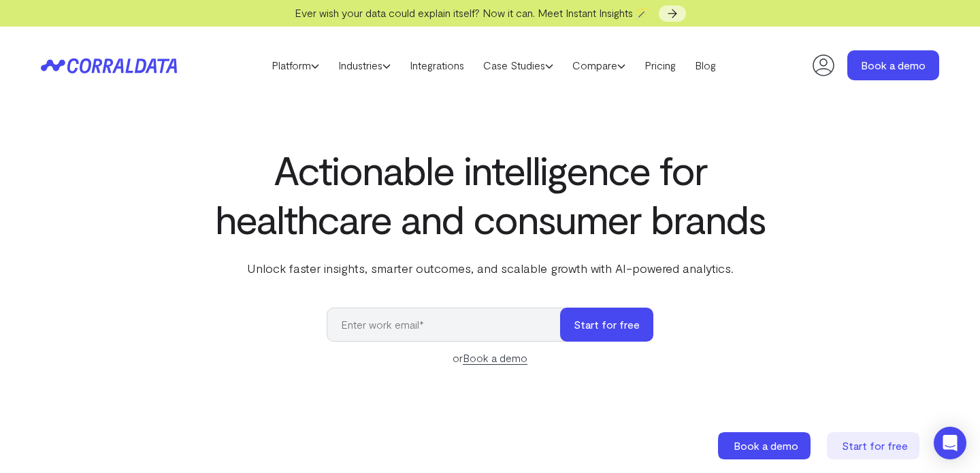 This screenshot has width=980, height=473. I want to click on input: Enter work email*, so click(449, 325).